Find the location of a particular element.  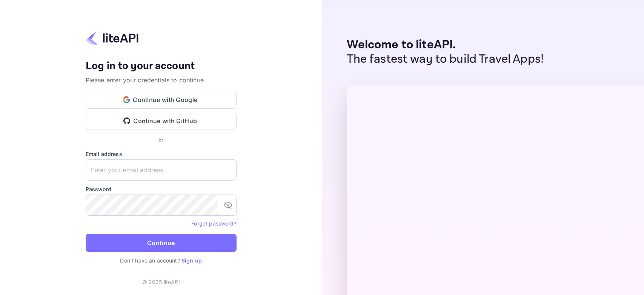

h4: Log in to your account is located at coordinates (161, 66).